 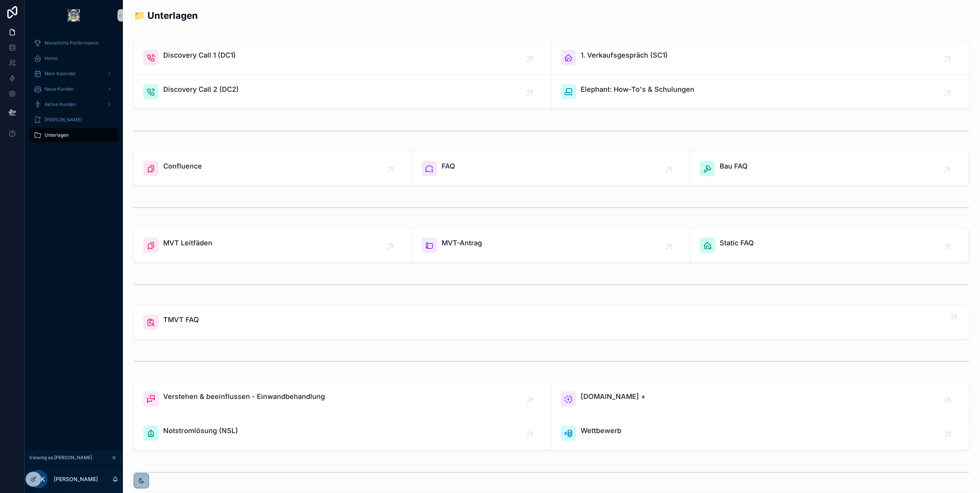 I want to click on a: TMVT FAQ, so click(x=552, y=322).